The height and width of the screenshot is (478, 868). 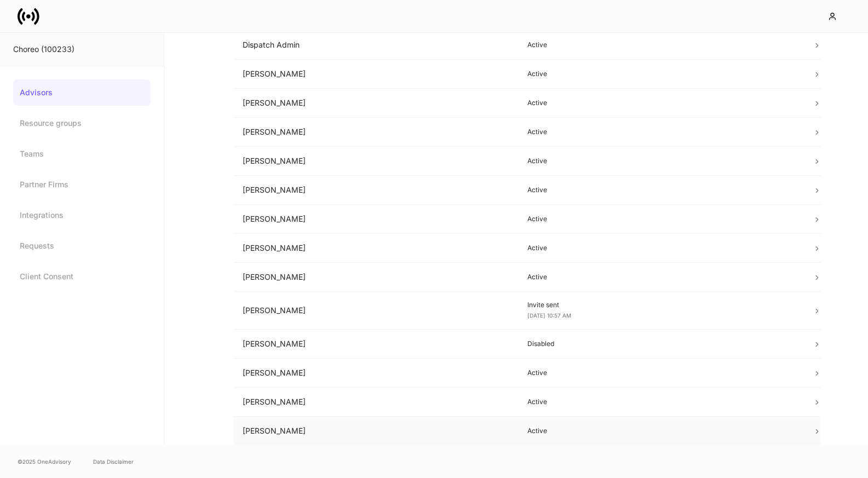 What do you see at coordinates (81, 123) in the screenshot?
I see `a: Resource groups` at bounding box center [81, 123].